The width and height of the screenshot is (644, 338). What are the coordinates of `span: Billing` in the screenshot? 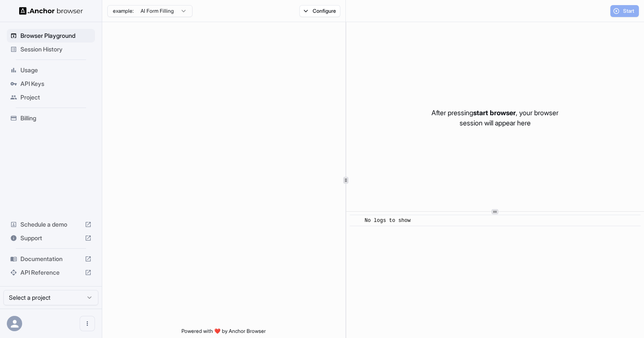 It's located at (56, 118).